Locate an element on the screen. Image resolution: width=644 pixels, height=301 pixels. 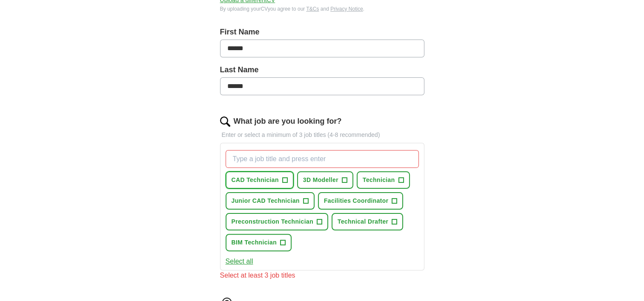
span: CAD Technician is located at coordinates (255, 180).